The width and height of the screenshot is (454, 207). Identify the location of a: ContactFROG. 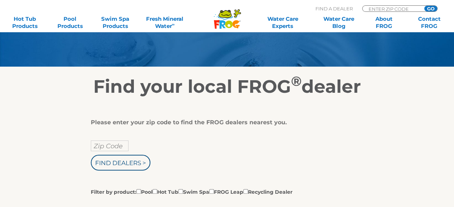
(429, 23).